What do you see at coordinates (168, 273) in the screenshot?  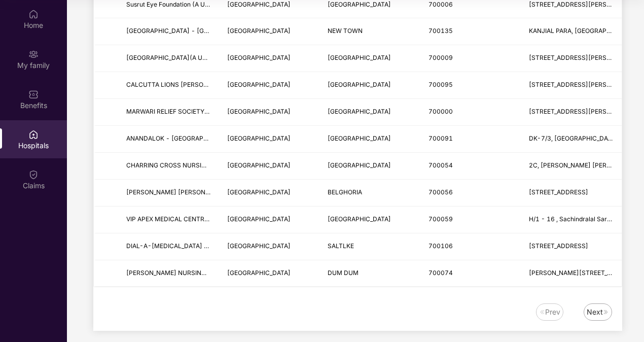 I see `td: OLIVIA NURSING HOME & DIAGNOSTIC CENTRE - KOLKATA` at bounding box center [168, 273].